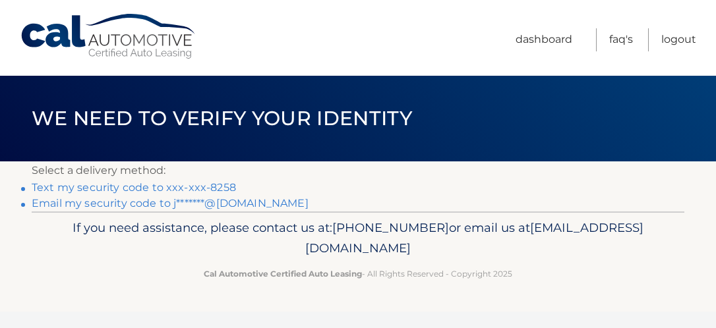 This screenshot has width=716, height=328. Describe the element at coordinates (109, 36) in the screenshot. I see `a: Cal Automotive` at that location.